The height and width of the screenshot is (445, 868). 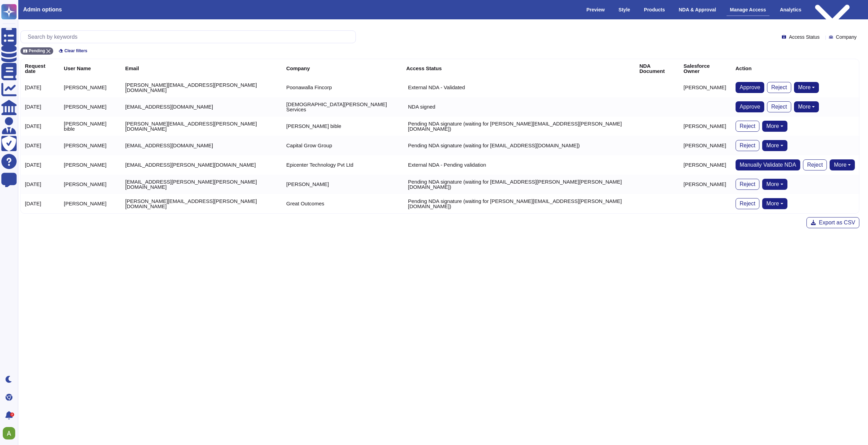 What do you see at coordinates (91, 69) in the screenshot?
I see `th: User Name` at bounding box center [91, 69].